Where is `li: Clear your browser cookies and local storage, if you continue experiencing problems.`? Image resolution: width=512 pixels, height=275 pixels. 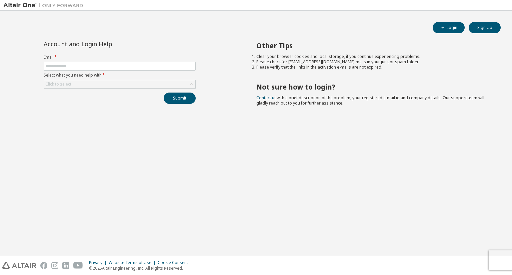 li: Clear your browser cookies and local storage, if you continue experiencing problems. is located at coordinates (372, 57).